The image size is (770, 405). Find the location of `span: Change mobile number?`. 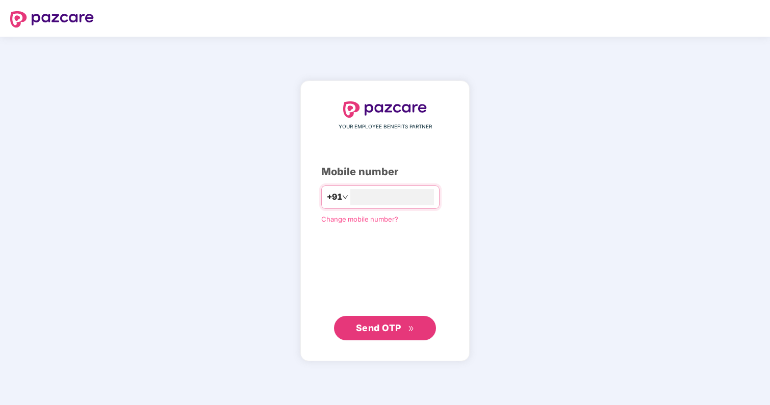

span: Change mobile number? is located at coordinates (359, 219).